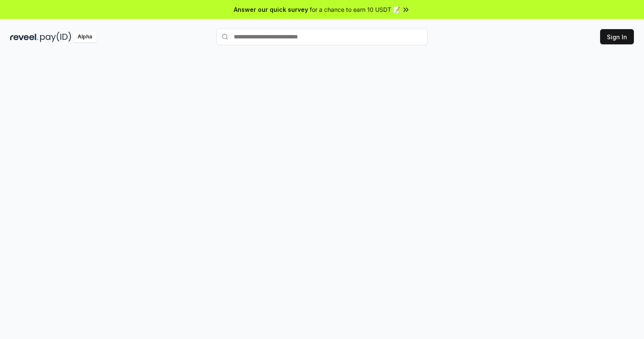 This screenshot has width=644, height=339. What do you see at coordinates (56, 37) in the screenshot?
I see `img: pay_id` at bounding box center [56, 37].